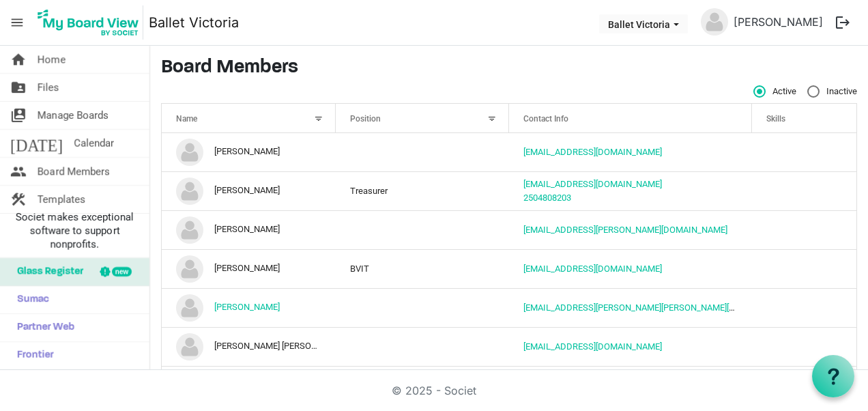 This screenshot has height=411, width=868. Describe the element at coordinates (547, 197) in the screenshot. I see `a: 2504808203` at that location.